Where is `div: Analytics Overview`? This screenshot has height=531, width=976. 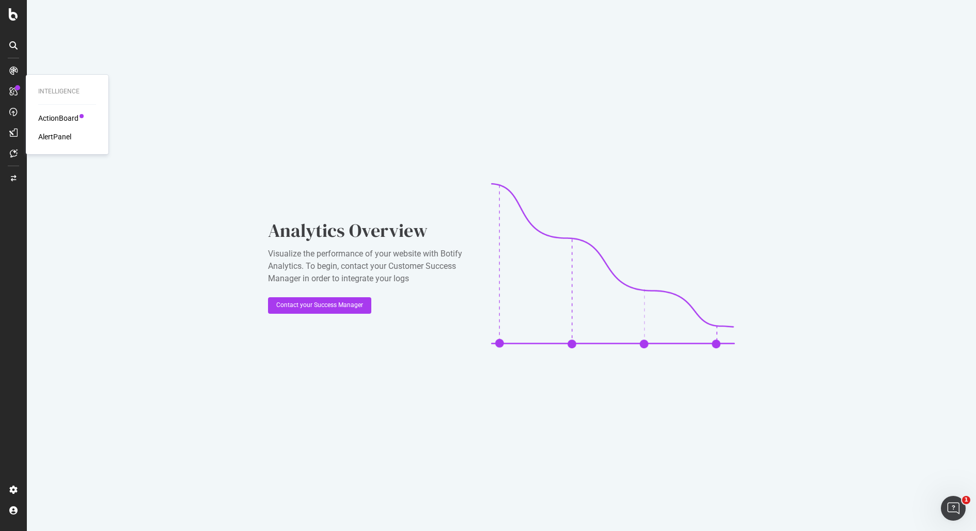 div: Analytics Overview is located at coordinates (371, 231).